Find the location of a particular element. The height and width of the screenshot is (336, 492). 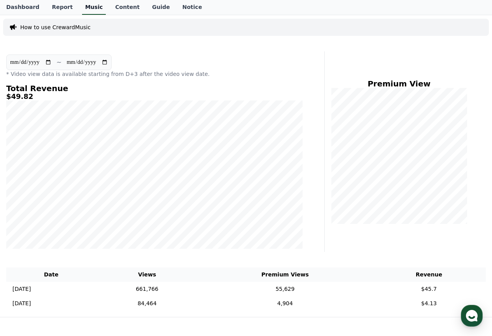

h4: Premium View is located at coordinates (399, 84).